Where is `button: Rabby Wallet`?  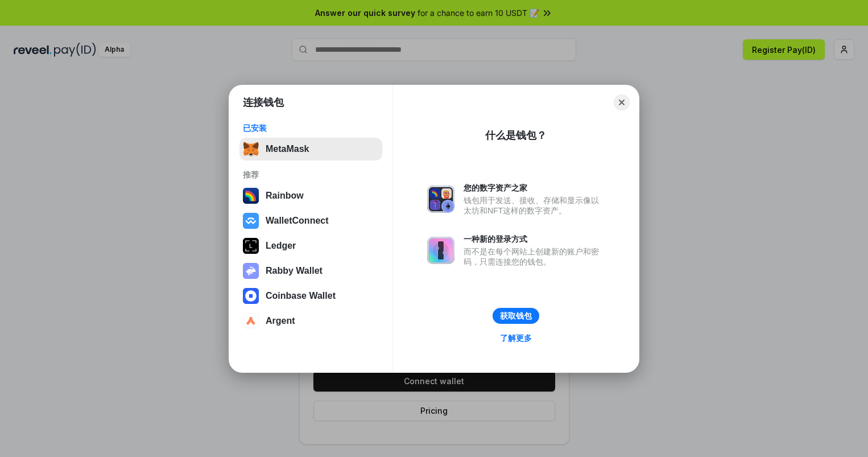
button: Rabby Wallet is located at coordinates (311, 271).